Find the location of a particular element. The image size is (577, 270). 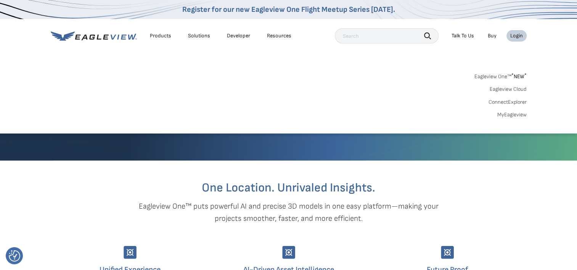

a: Buy is located at coordinates (492, 36).